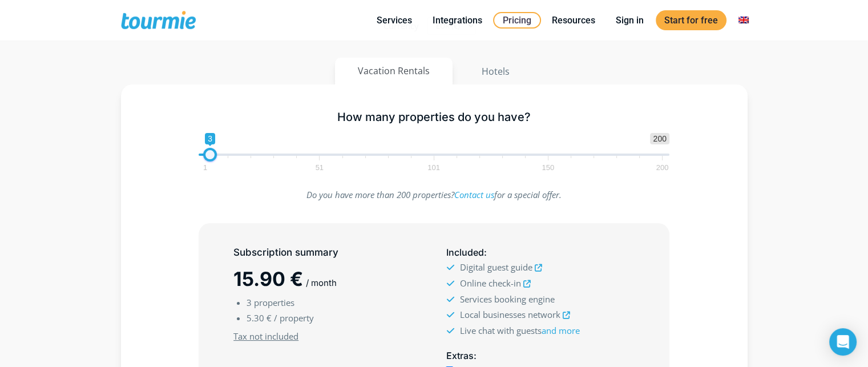 This screenshot has height=367, width=868. Describe the element at coordinates (743, 20) in the screenshot. I see `a: Switch to` at that location.